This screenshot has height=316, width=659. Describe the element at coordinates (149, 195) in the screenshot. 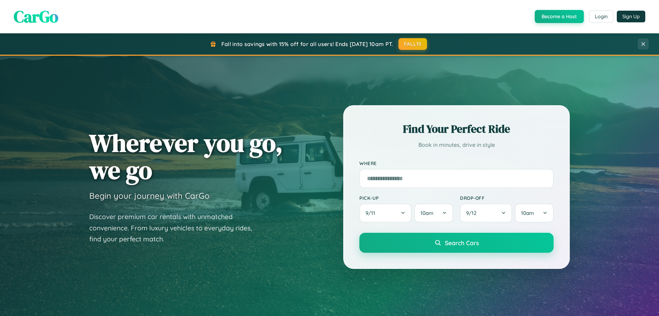

I see `h3: Begin your journey with CarGo` at that location.